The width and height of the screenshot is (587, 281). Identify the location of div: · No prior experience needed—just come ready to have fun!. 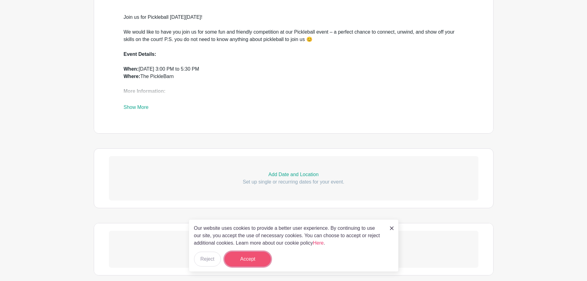
(294, 99).